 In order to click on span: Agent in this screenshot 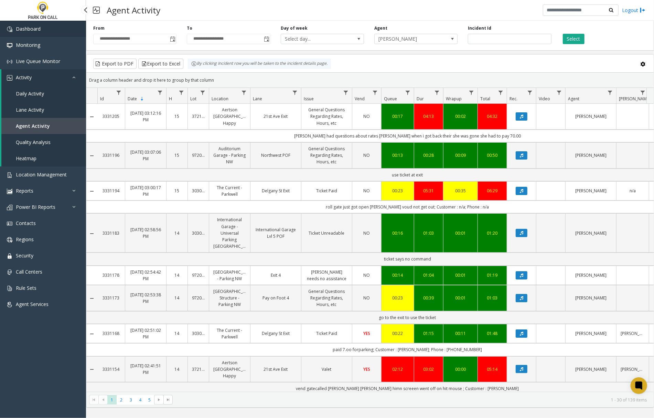, I will do `click(574, 98)`.